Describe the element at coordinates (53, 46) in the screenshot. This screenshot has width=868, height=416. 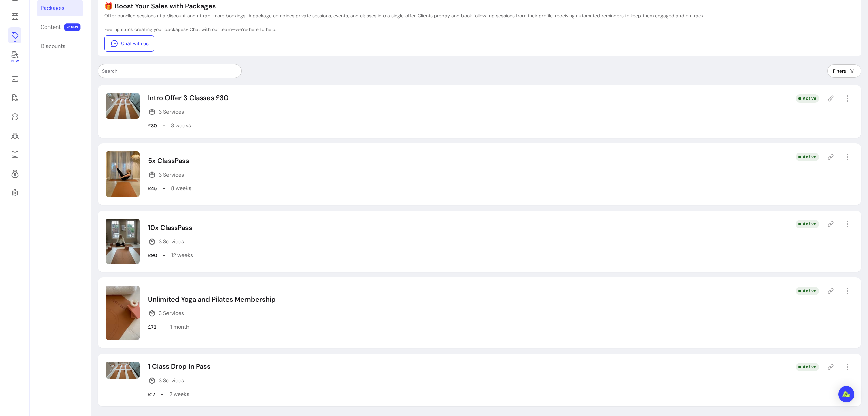
I see `div: Discounts` at that location.